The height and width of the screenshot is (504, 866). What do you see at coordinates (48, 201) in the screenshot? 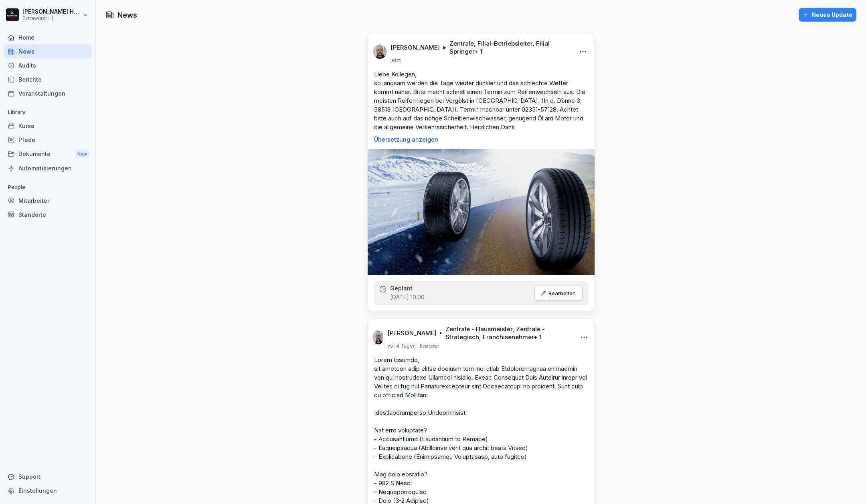
I see `div: Mitarbeiter` at bounding box center [48, 201].